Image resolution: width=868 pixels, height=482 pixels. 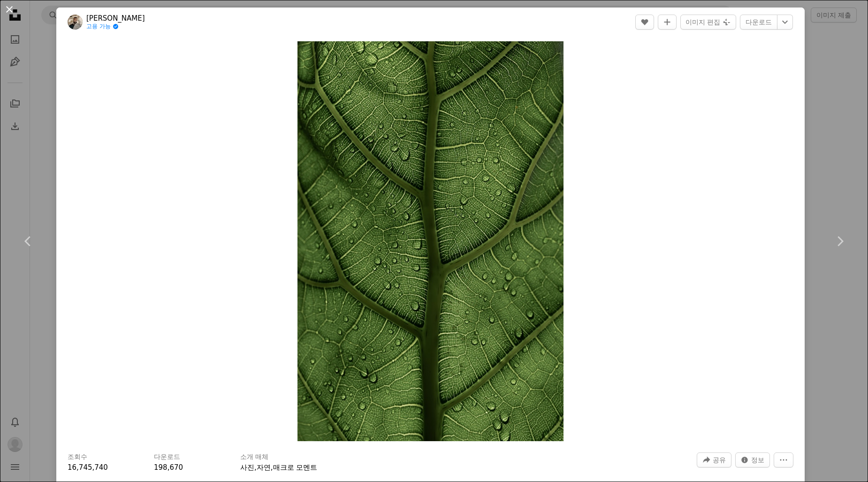 What do you see at coordinates (708, 22) in the screenshot?
I see `button: 이미지 편집` at bounding box center [708, 22].